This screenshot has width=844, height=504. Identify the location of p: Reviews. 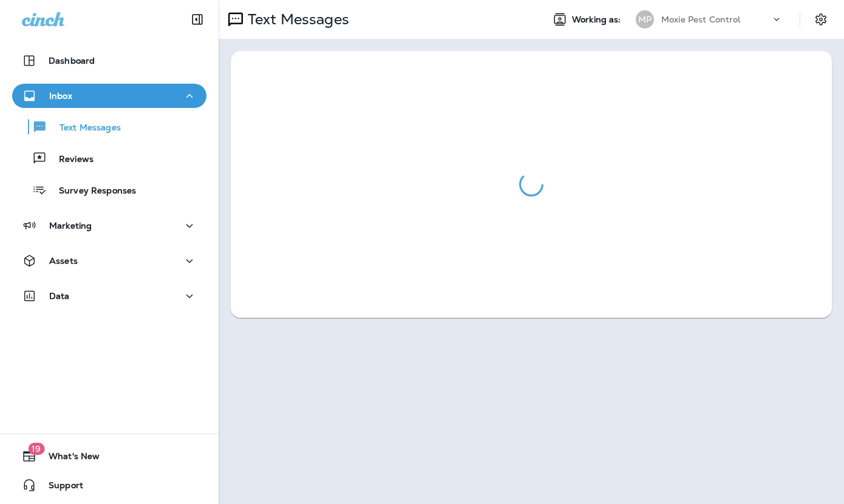
(70, 159).